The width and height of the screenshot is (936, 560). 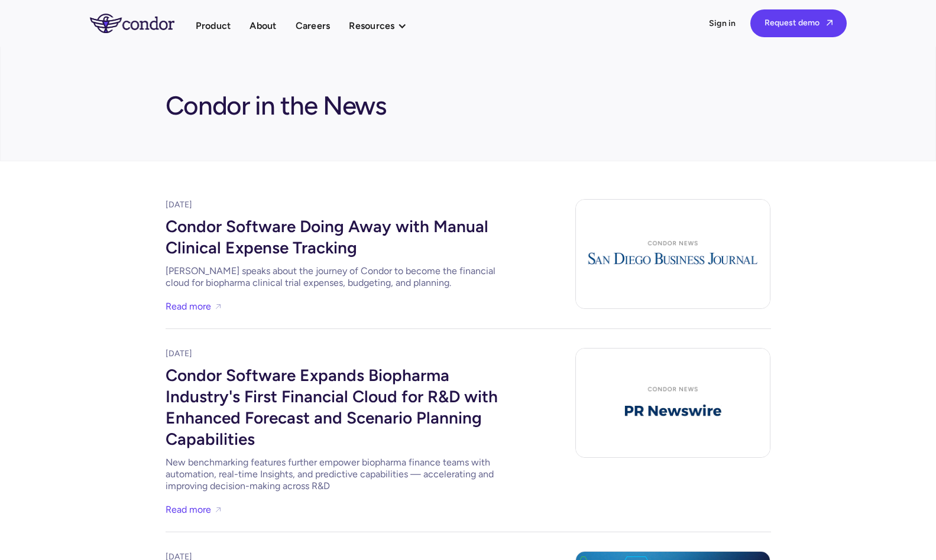 I want to click on a: Request demo, so click(x=798, y=23).